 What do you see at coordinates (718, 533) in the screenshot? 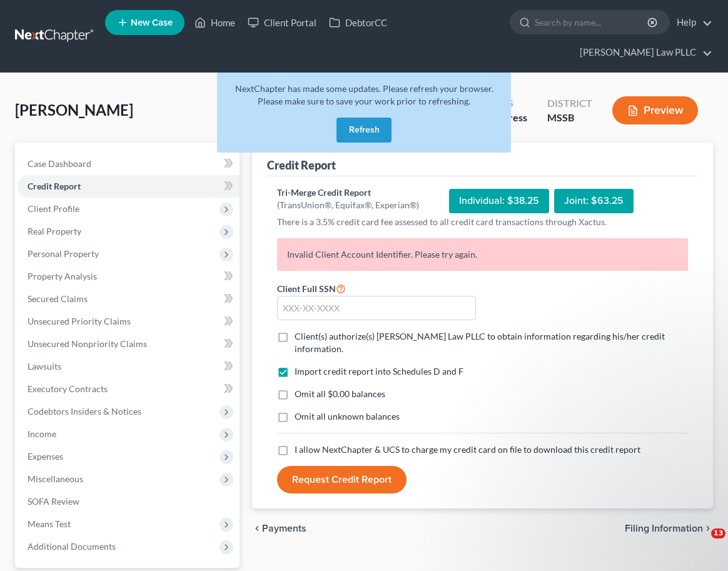
I see `span: 13` at bounding box center [718, 533].